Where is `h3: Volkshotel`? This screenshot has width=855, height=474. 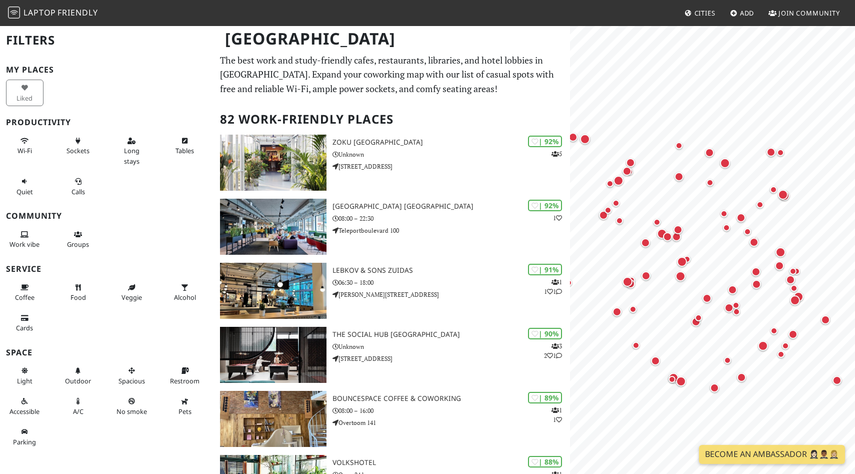 h3: Volkshotel is located at coordinates (451, 462).